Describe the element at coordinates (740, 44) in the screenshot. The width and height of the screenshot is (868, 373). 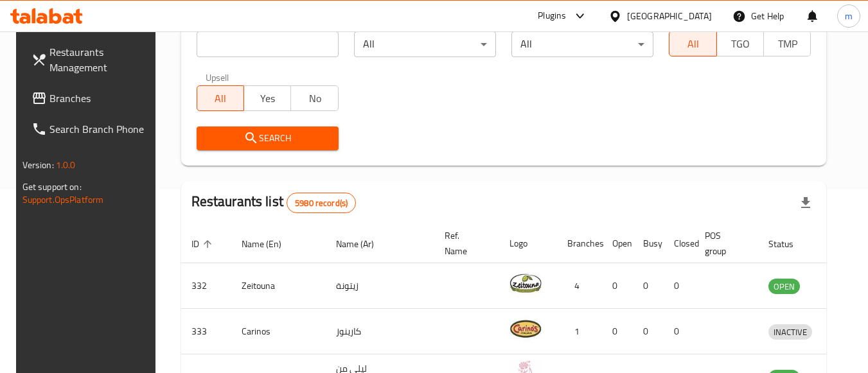
I see `button: TGO` at that location.